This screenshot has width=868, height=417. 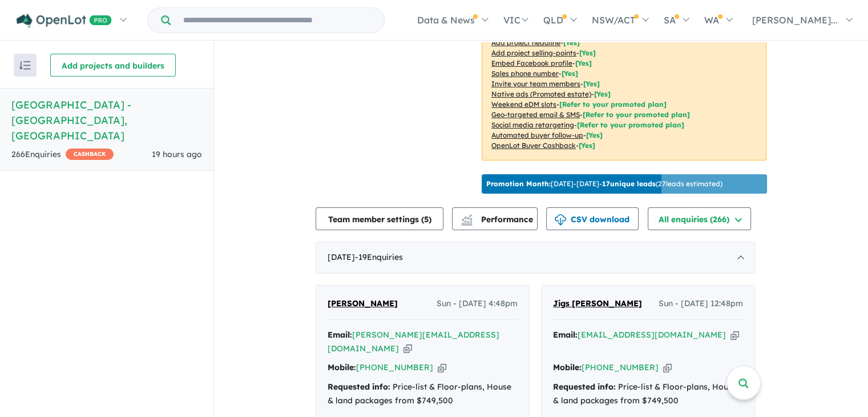 I want to click on u: Geo-targeted email & SMS, so click(x=536, y=114).